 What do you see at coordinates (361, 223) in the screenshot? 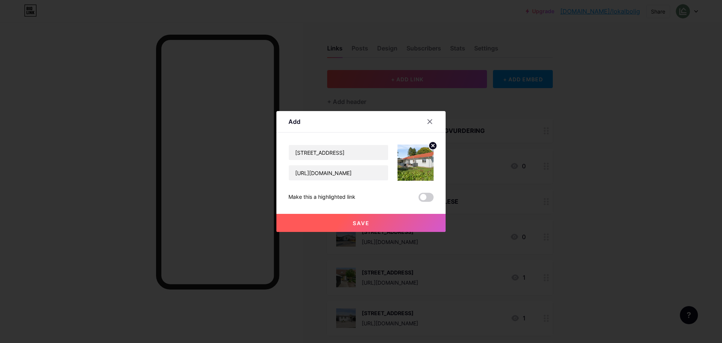
I see `button: Save` at bounding box center [361, 223].